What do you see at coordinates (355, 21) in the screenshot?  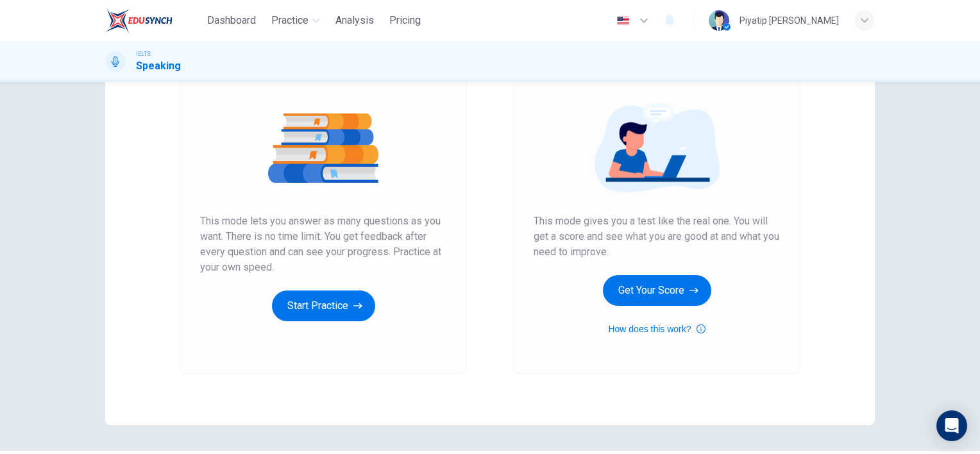 I see `span: Analysis` at bounding box center [355, 21].